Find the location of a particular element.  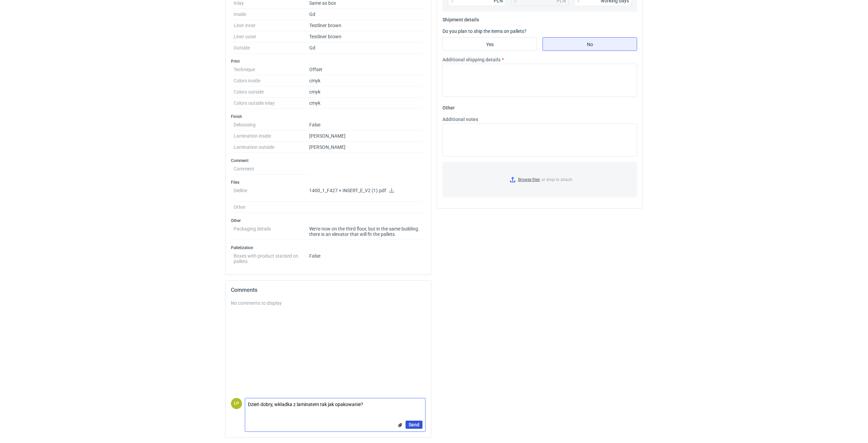

h3: Finish is located at coordinates (328, 117).